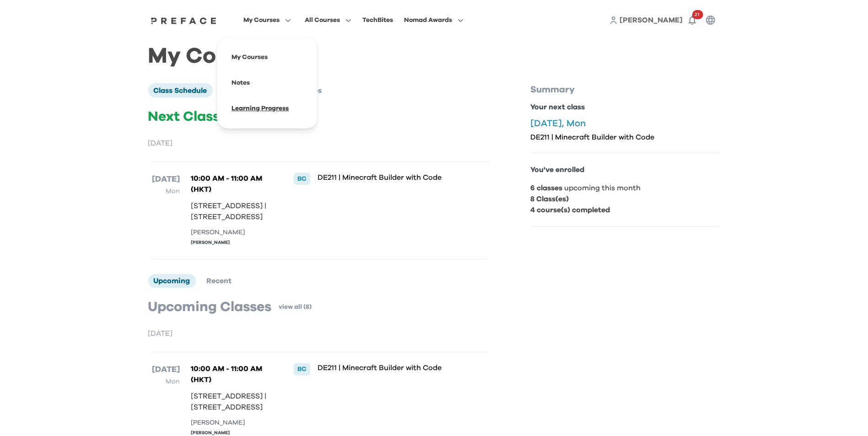 This screenshot has width=868, height=436. What do you see at coordinates (249, 57) in the screenshot?
I see `a: My Courses` at bounding box center [249, 57].